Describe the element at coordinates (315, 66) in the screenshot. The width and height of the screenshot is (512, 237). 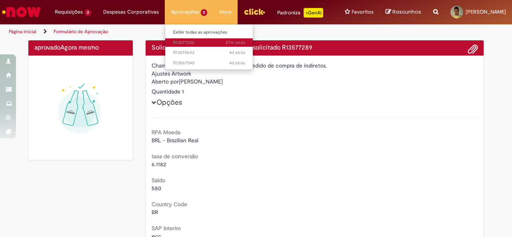
I see `div: Chamado destinado para a geração de pedido de compra de indiretos.` at that location.